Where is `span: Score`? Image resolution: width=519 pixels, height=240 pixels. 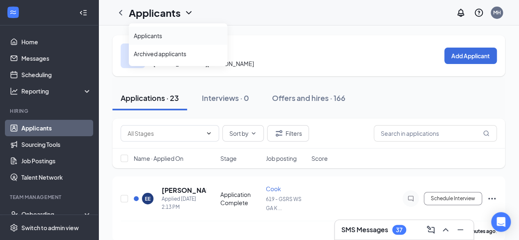 span: Score is located at coordinates (320, 158).